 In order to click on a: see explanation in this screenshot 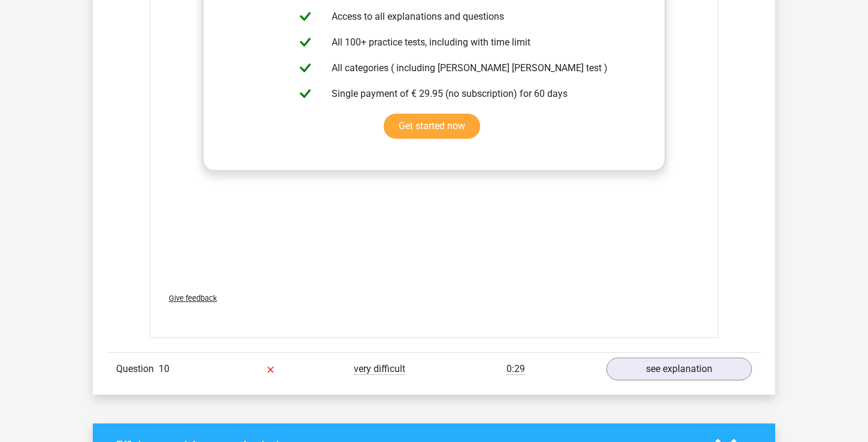, I will do `click(679, 369)`.